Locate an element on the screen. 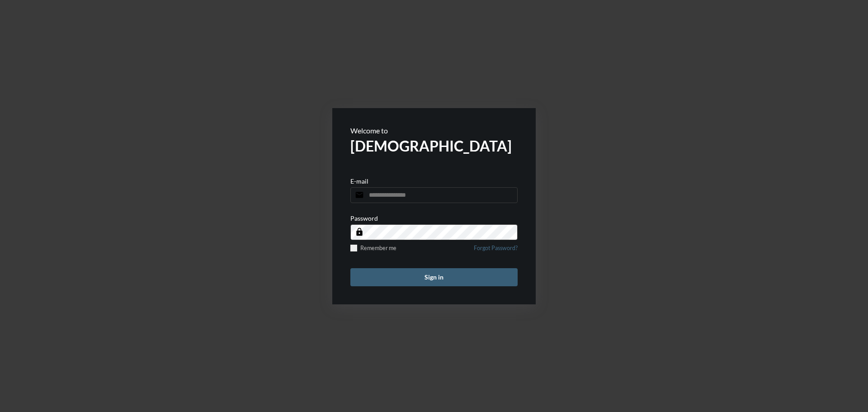  a: Forgot Password? is located at coordinates (496, 250).